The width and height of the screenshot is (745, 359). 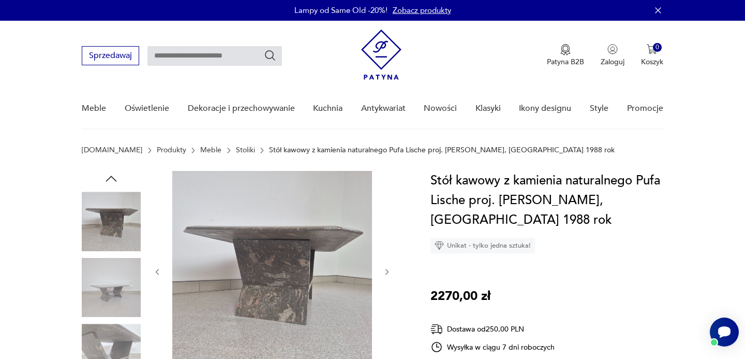 What do you see at coordinates (440, 108) in the screenshot?
I see `a: Nowości` at bounding box center [440, 108].